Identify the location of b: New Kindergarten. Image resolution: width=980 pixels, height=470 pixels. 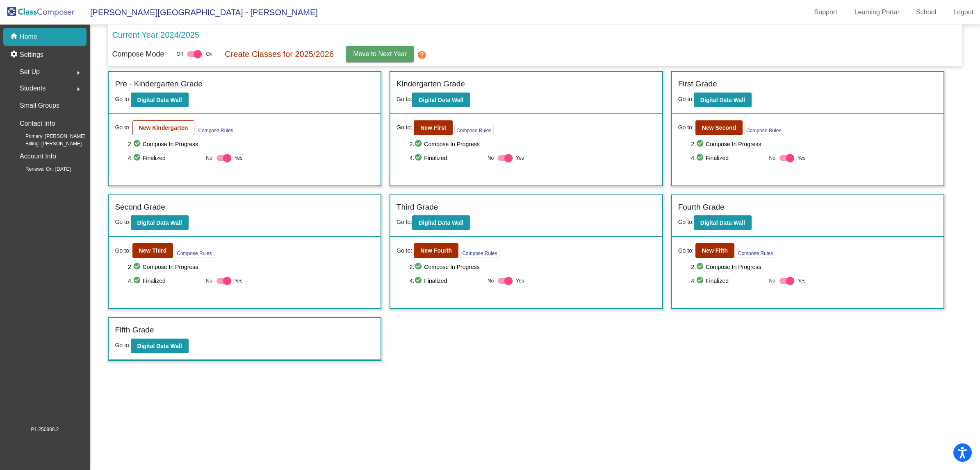
(163, 128).